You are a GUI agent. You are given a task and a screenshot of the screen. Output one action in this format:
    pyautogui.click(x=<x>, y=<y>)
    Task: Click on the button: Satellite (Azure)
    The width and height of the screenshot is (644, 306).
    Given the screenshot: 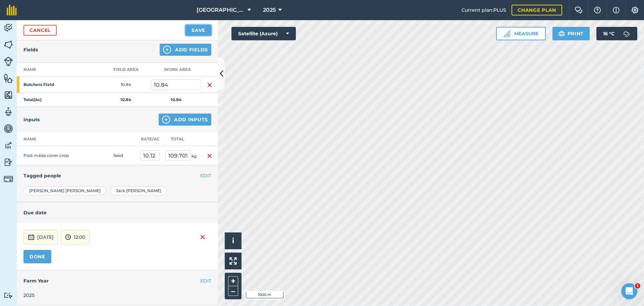 What is the action you would take?
    pyautogui.click(x=264, y=34)
    